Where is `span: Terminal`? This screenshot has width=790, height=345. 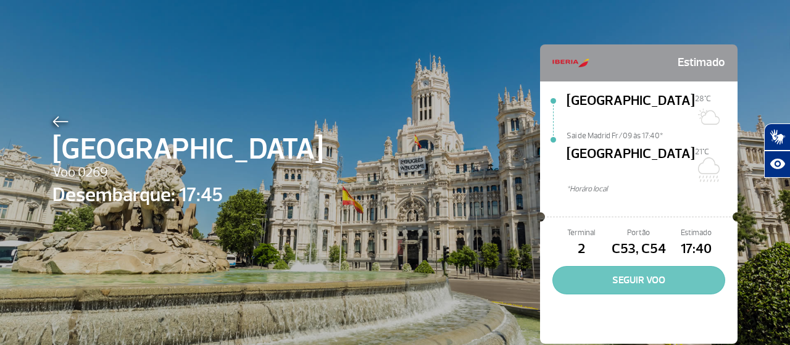 span: Terminal is located at coordinates (581, 233).